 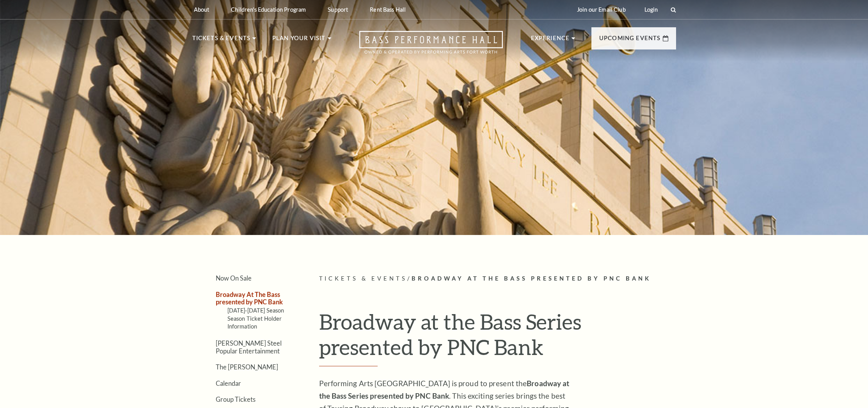 I want to click on p: Tickets & Events, so click(x=222, y=41).